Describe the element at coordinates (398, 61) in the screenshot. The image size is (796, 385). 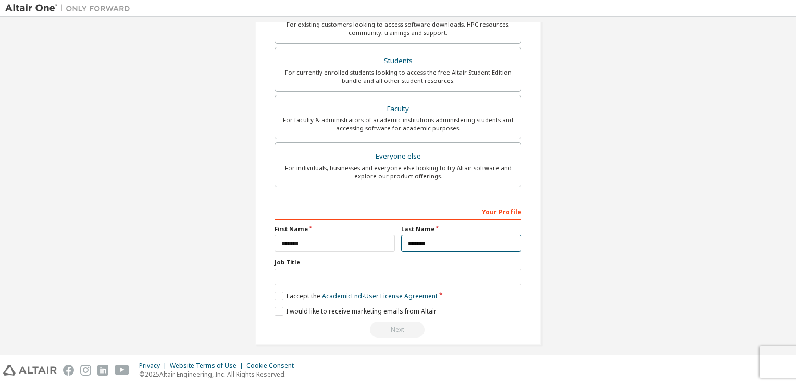
I see `div: Students` at that location.